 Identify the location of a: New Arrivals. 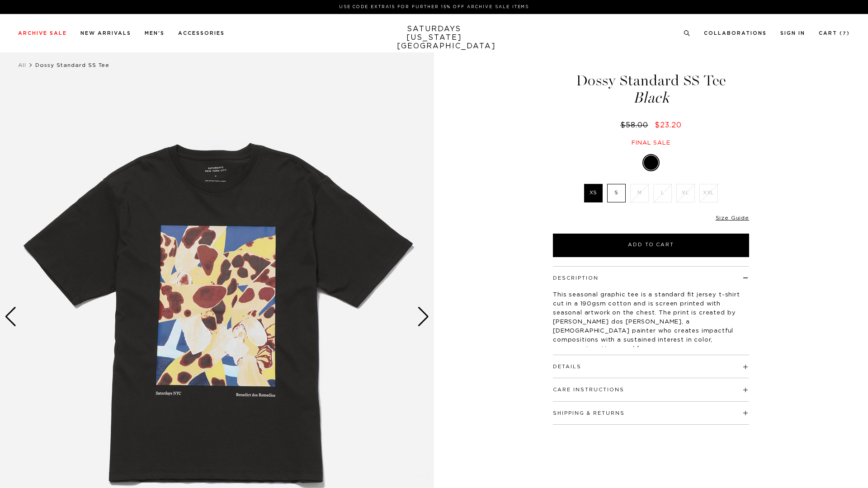
(106, 33).